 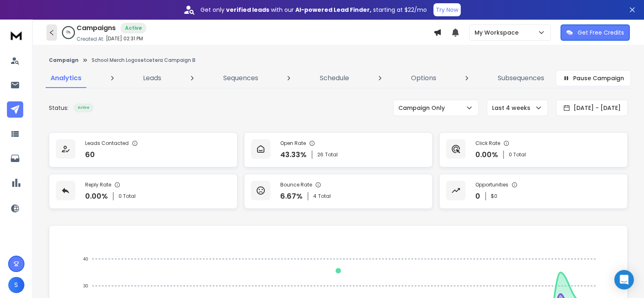 I want to click on p: 43.33 %, so click(x=293, y=154).